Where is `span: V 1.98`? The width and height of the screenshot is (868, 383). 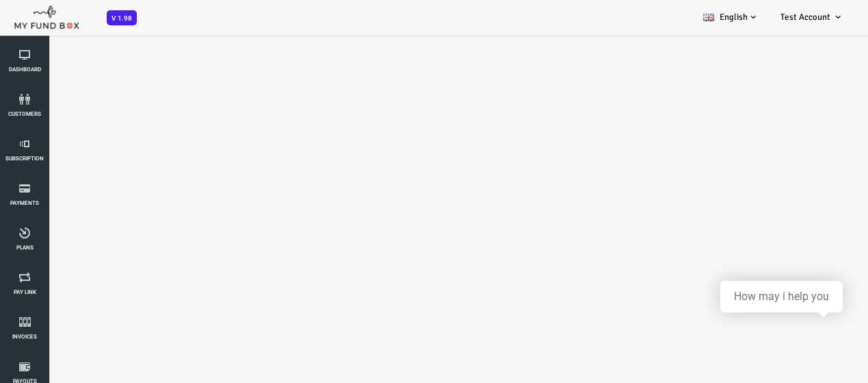 span: V 1.98 is located at coordinates (122, 18).